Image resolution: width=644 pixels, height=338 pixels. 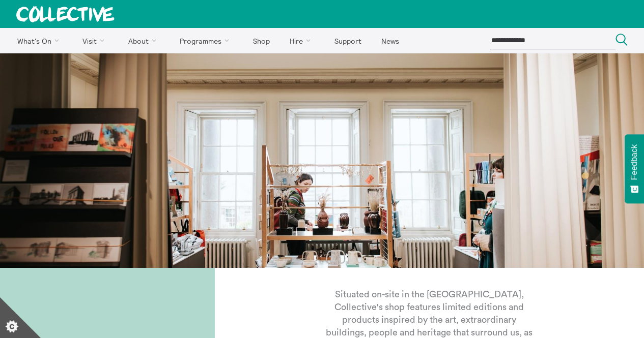 What do you see at coordinates (347, 40) in the screenshot?
I see `a: Support` at bounding box center [347, 40].